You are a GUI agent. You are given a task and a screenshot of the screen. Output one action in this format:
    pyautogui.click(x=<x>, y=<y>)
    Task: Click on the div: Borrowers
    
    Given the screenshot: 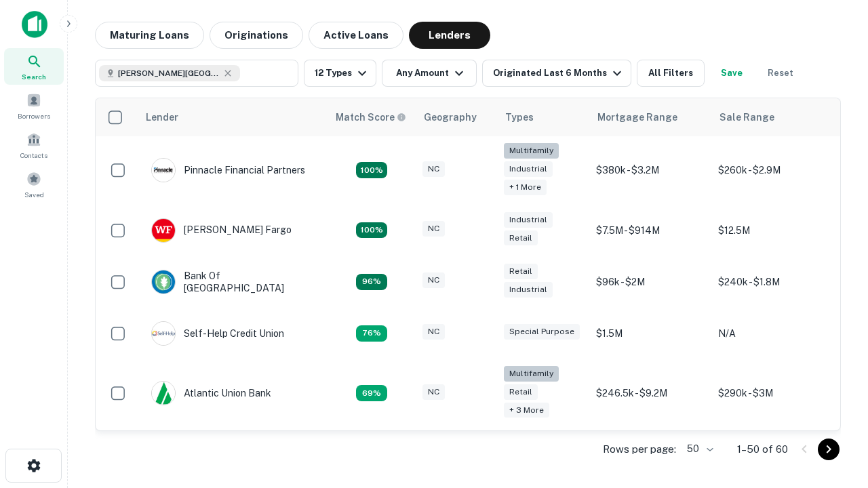 What is the action you would take?
    pyautogui.click(x=34, y=106)
    